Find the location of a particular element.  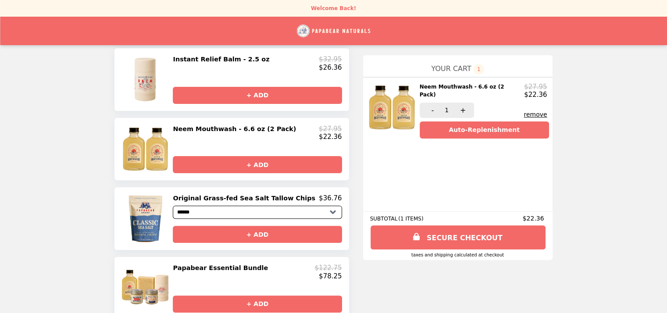

img: Papabear Essential Bundle is located at coordinates (146, 288).